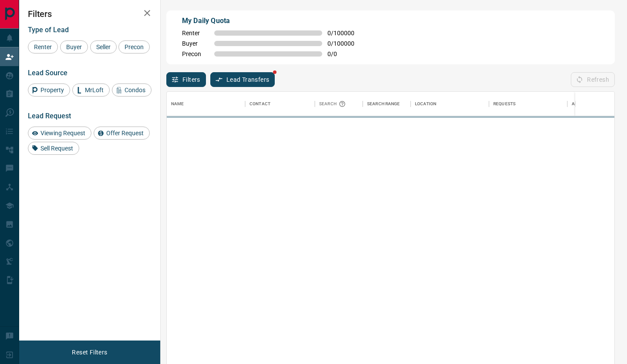 The width and height of the screenshot is (627, 364). I want to click on div: Condos, so click(131, 90).